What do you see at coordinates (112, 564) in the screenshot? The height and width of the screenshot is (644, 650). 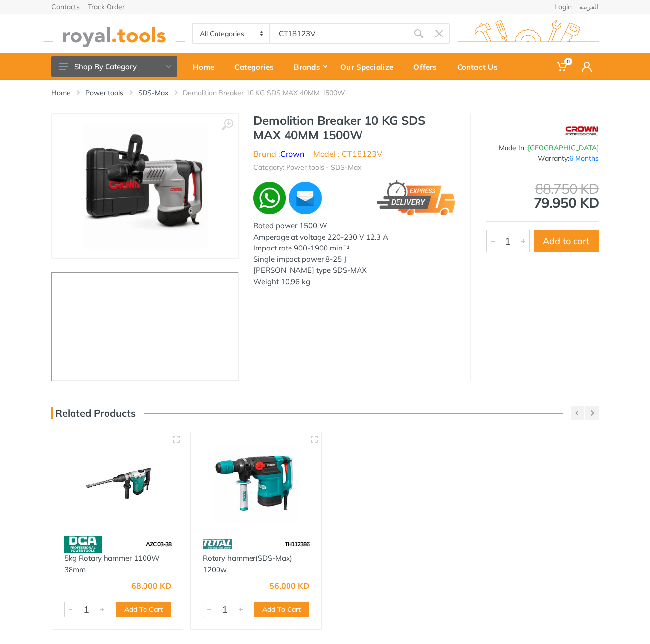 I see `a: 5kg Rotary hammer 1100W 38mm` at bounding box center [112, 564].